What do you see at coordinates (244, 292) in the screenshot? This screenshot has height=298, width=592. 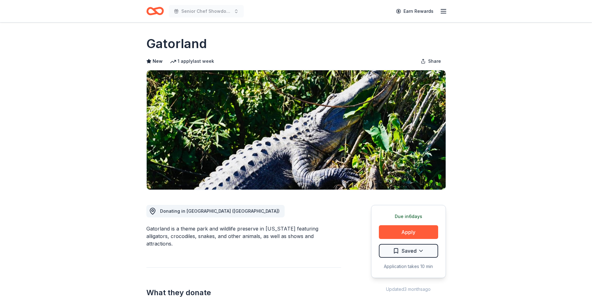 I see `h2: What they donate` at bounding box center [244, 292].